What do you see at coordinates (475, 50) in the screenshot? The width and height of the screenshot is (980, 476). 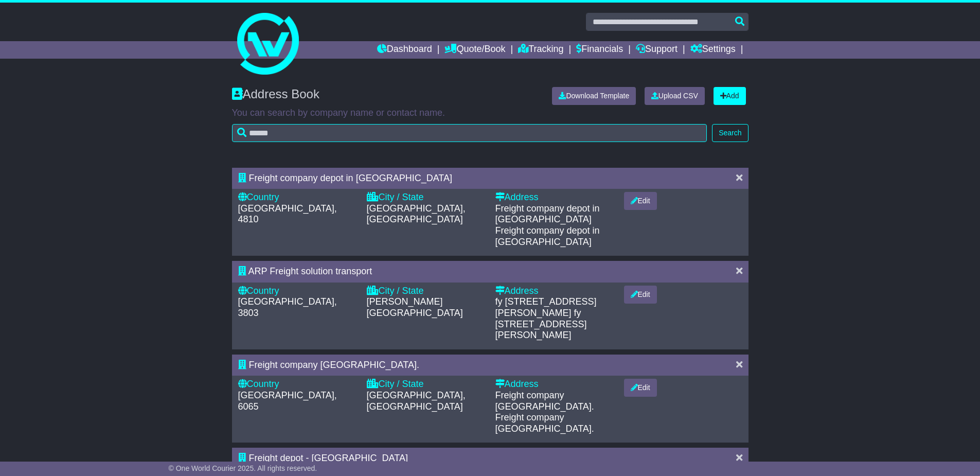 I see `a: Quote/Book` at bounding box center [475, 50].